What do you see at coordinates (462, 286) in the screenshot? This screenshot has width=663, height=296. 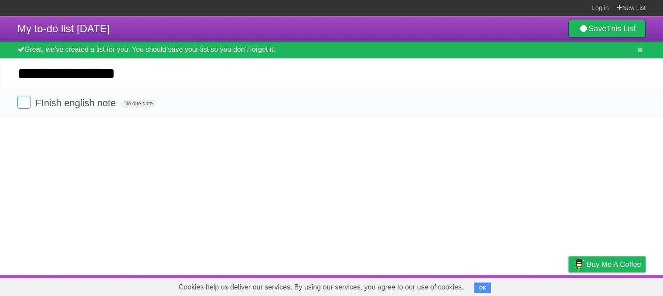 I see `a: About` at bounding box center [462, 286].